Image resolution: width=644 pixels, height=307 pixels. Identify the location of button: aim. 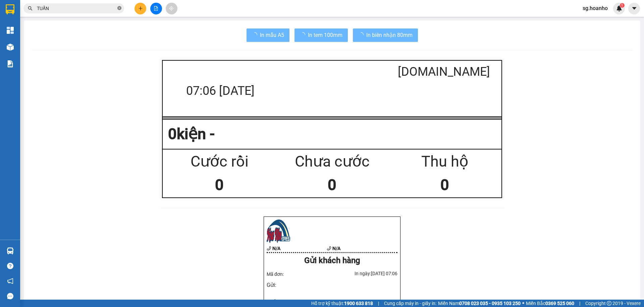
(172, 8).